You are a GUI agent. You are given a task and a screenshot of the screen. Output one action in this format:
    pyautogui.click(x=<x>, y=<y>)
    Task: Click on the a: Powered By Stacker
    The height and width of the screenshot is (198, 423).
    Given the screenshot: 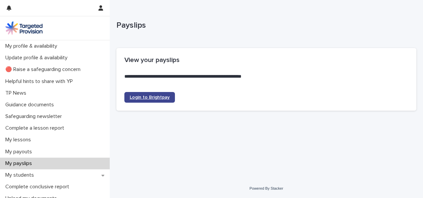 What is the action you would take?
    pyautogui.click(x=266, y=188)
    